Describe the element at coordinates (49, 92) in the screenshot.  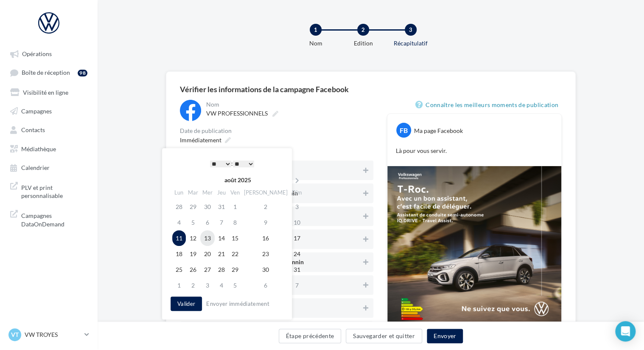
I see `a: Visibilité en ligne` at that location.